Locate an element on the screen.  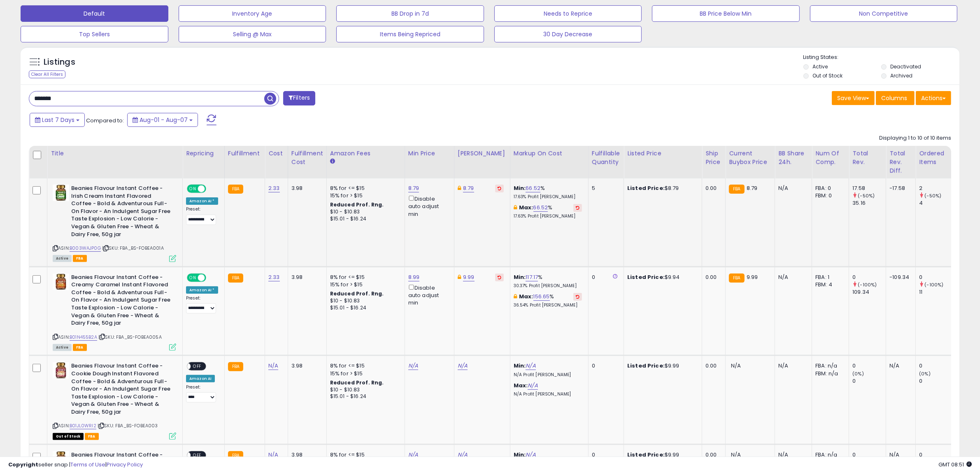
div: $15.01 - $16.24 is located at coordinates (364, 219).